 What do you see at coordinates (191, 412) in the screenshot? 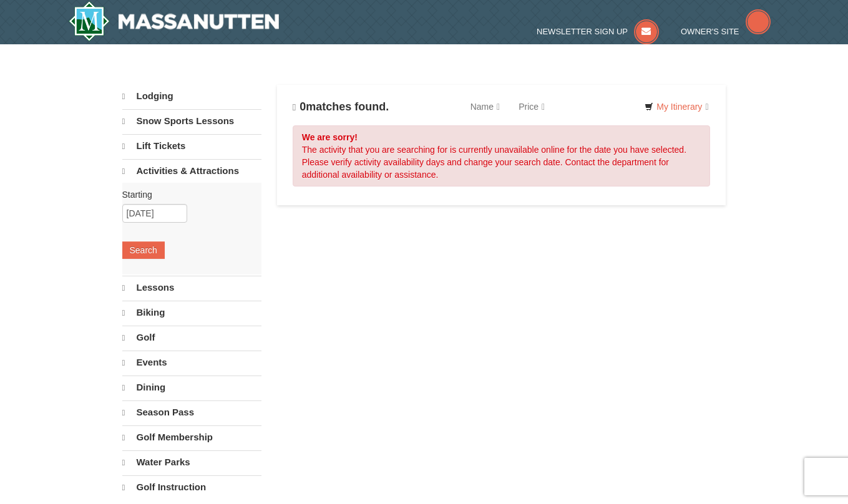
I see `a: Season Pass` at bounding box center [191, 412].